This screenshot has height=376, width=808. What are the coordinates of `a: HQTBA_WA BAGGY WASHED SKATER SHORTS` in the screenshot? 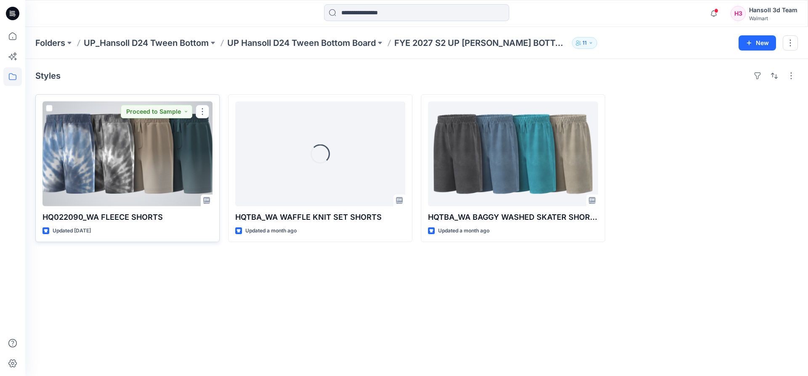 It's located at (513, 154).